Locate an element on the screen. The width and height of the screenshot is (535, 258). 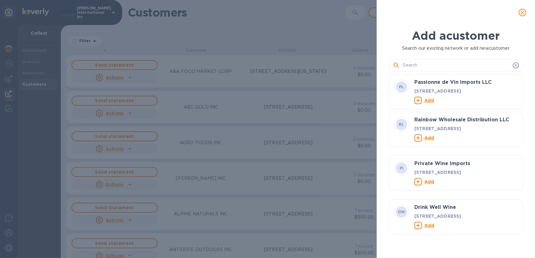
p: Search our existing network or add new customer is located at coordinates (455, 48).